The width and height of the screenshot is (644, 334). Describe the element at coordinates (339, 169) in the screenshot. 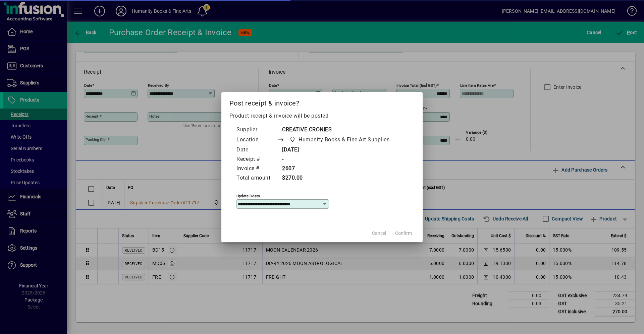

I see `td: 2607` at that location.